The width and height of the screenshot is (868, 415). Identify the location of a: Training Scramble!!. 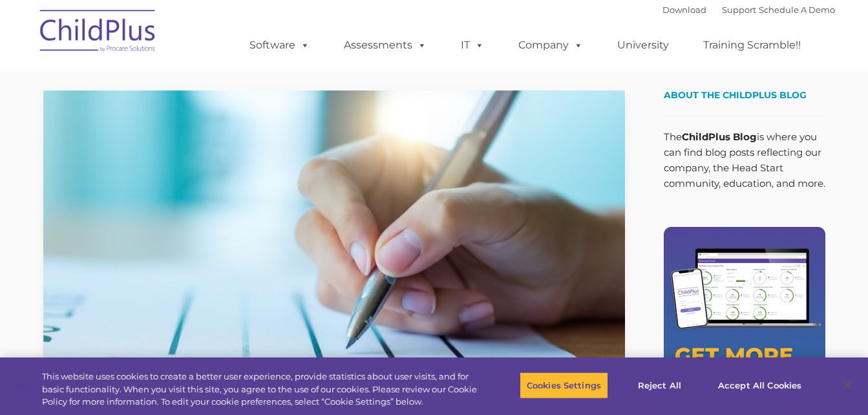
(751, 46).